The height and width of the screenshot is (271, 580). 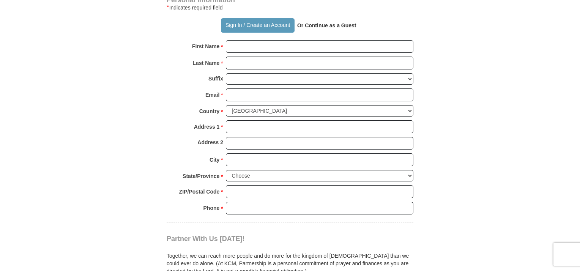 What do you see at coordinates (215, 79) in the screenshot?
I see `strong: Suffix` at bounding box center [215, 79].